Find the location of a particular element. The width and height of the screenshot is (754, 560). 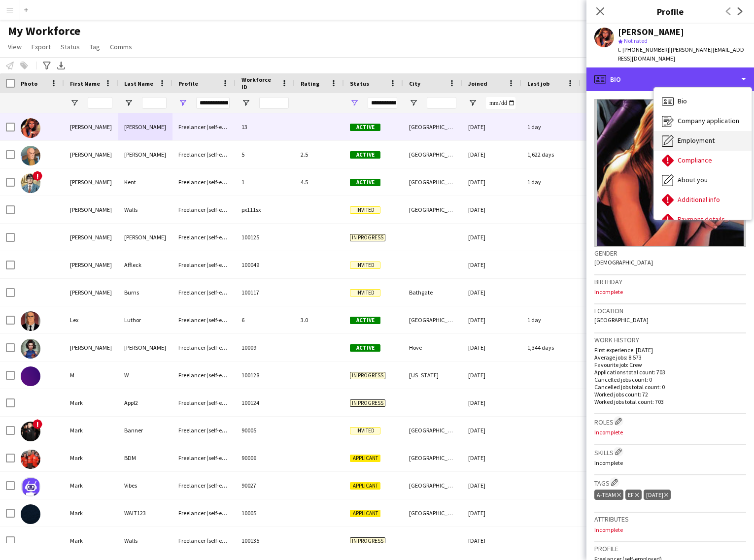

div: 1 day is located at coordinates (551, 182).